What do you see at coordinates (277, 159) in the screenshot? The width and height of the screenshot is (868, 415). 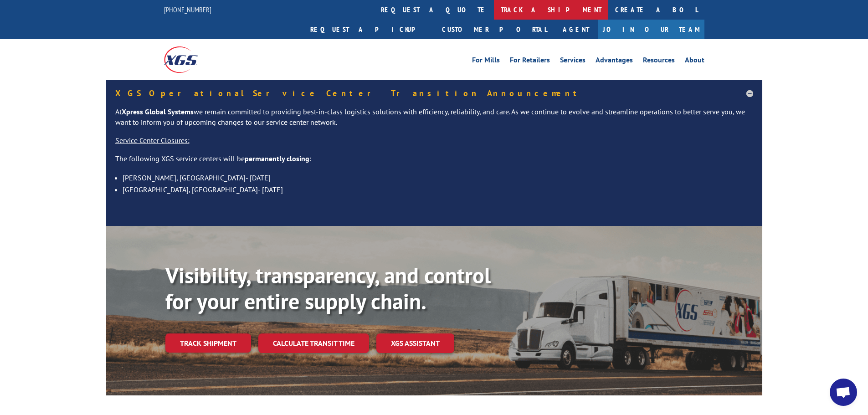 I see `strong: permanently closing` at bounding box center [277, 159].